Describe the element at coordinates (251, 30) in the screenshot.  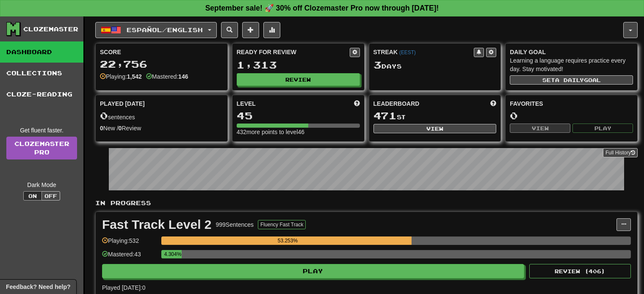
I see `button: Add sentence to collection` at that location.